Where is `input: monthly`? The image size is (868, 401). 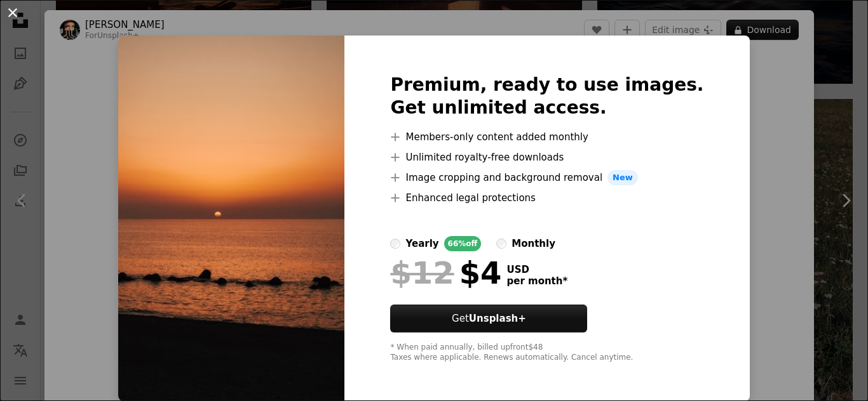
input: monthly is located at coordinates (501, 244).